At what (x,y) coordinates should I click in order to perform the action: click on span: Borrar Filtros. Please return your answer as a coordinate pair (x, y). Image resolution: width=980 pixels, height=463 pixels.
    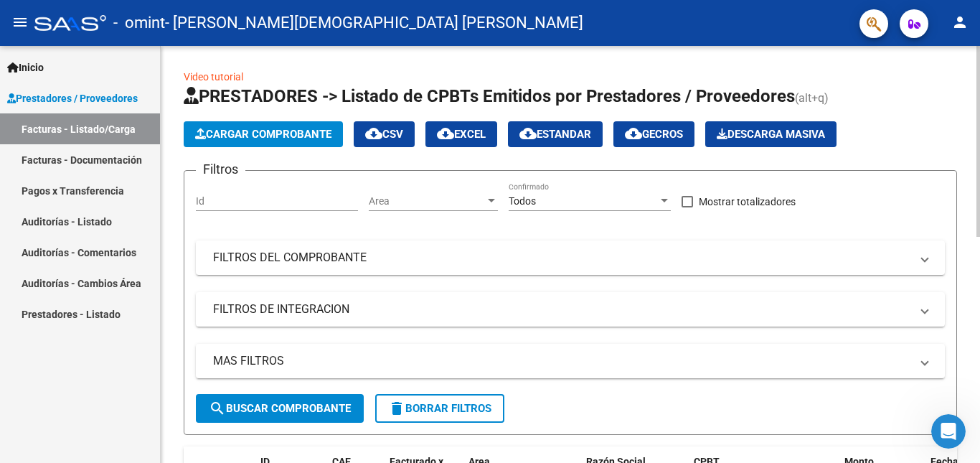
    Looking at the image, I should click on (440, 408).